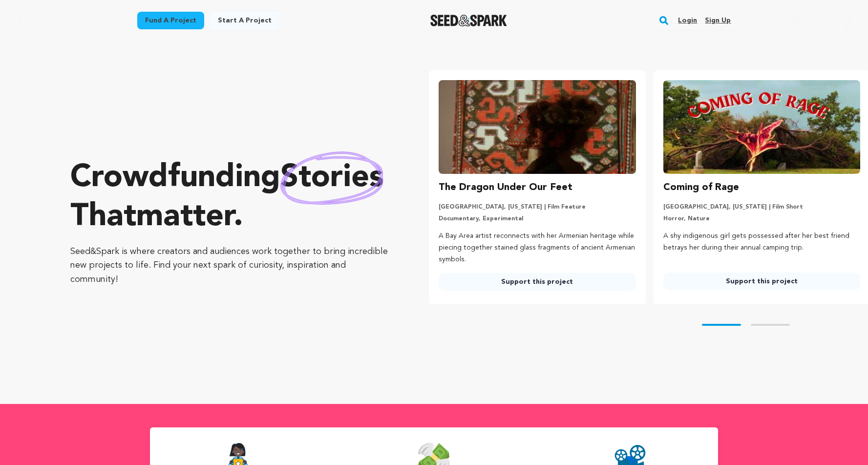  I want to click on img: hand sketched image, so click(332, 178).